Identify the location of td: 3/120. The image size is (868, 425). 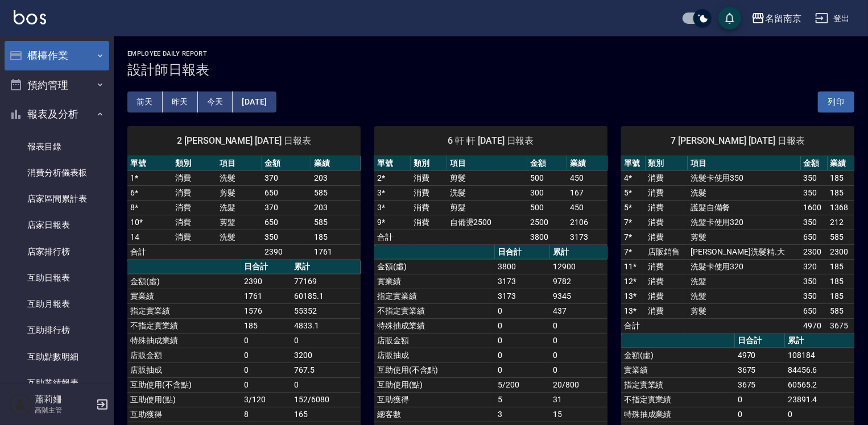
(266, 400).